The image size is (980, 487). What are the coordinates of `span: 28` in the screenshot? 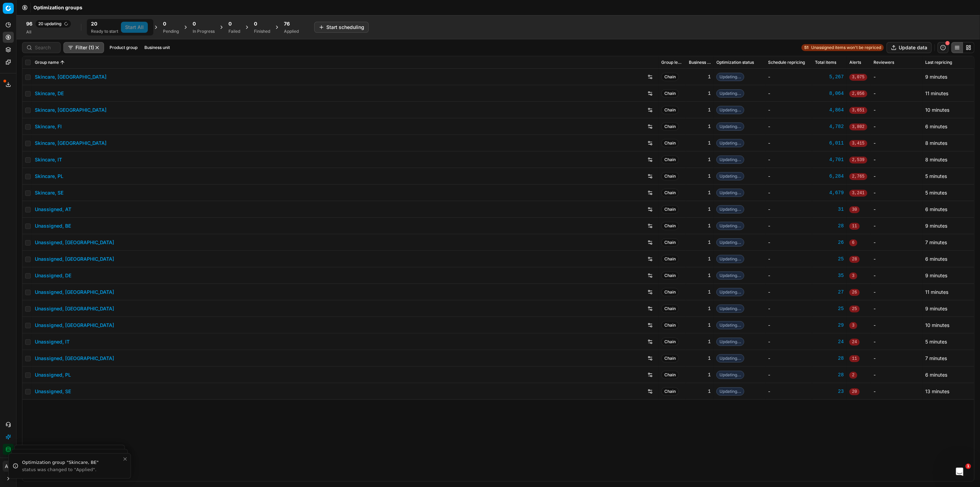 It's located at (854, 260).